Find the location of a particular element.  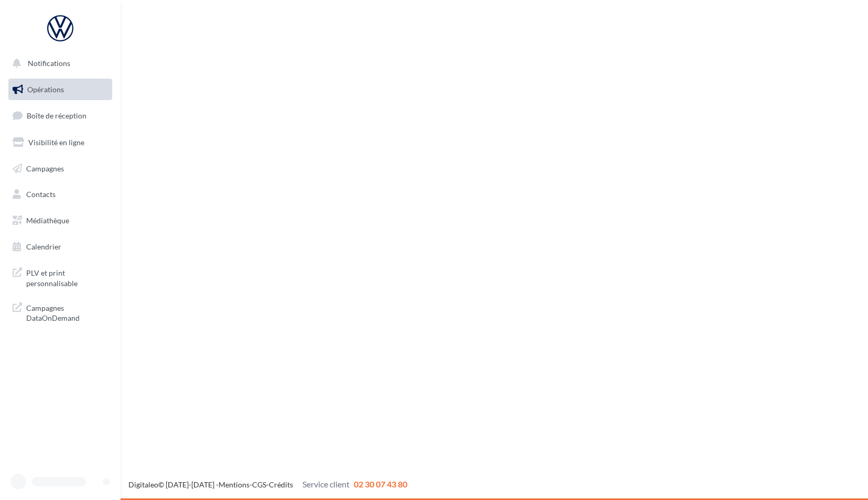

a: Visibilité en ligne is located at coordinates (60, 142).